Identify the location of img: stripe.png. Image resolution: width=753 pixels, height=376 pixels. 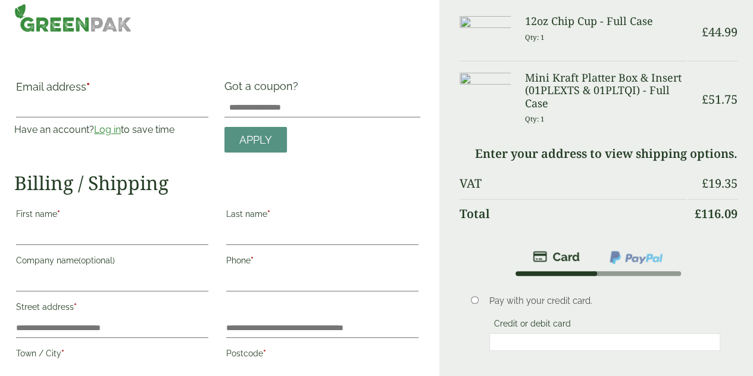
(556, 257).